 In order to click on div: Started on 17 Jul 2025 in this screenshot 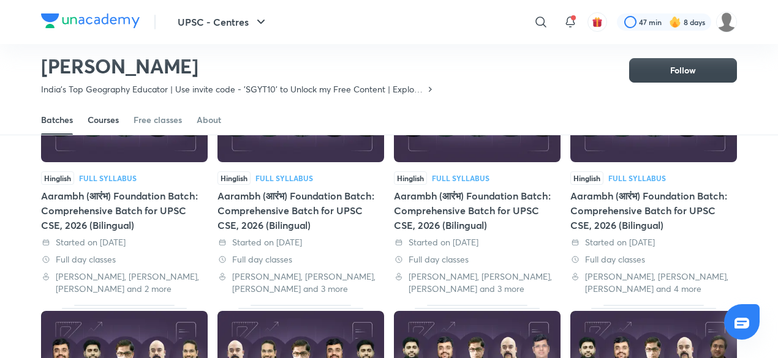, I will do `click(477, 243)`.